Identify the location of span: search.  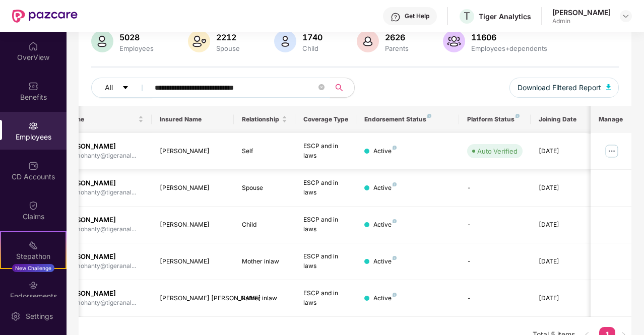
(339, 88).